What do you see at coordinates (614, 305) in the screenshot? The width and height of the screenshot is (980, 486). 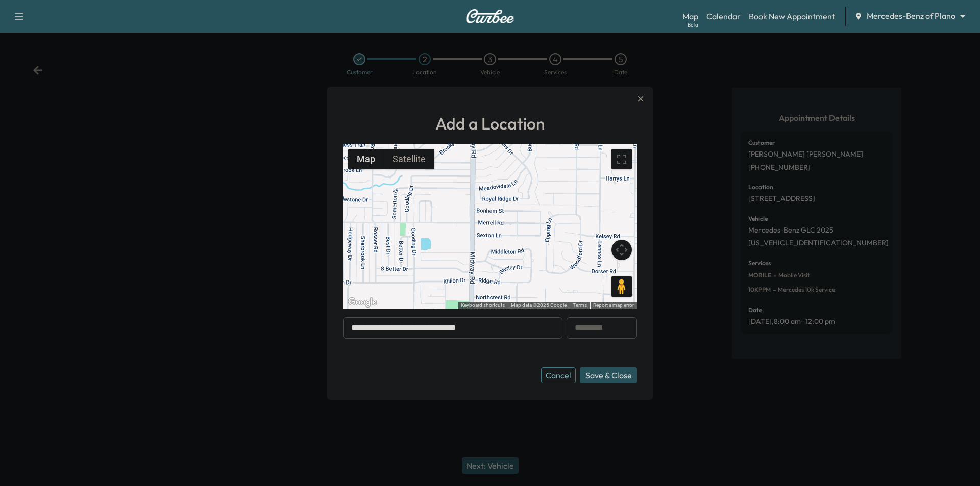 I see `a: Report a map error` at bounding box center [614, 305].